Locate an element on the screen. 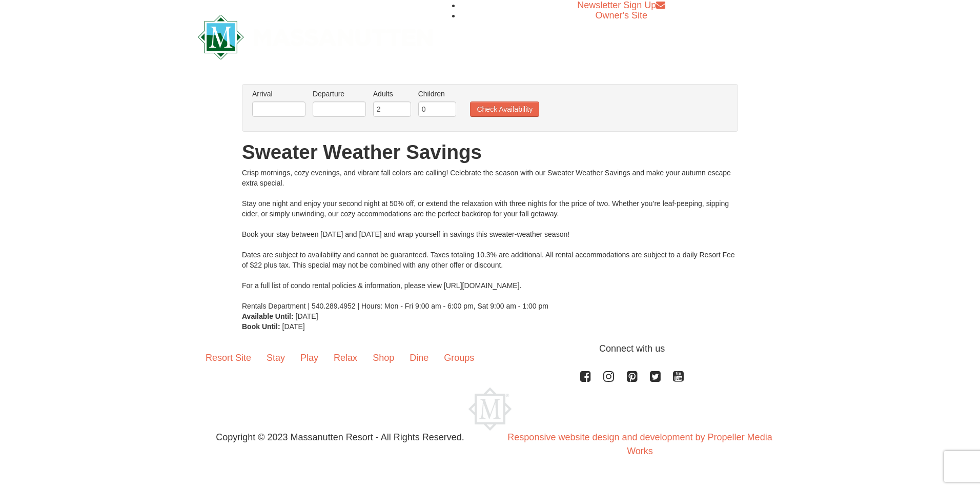 This screenshot has width=980, height=489. a: Owner's Site is located at coordinates (622, 15).